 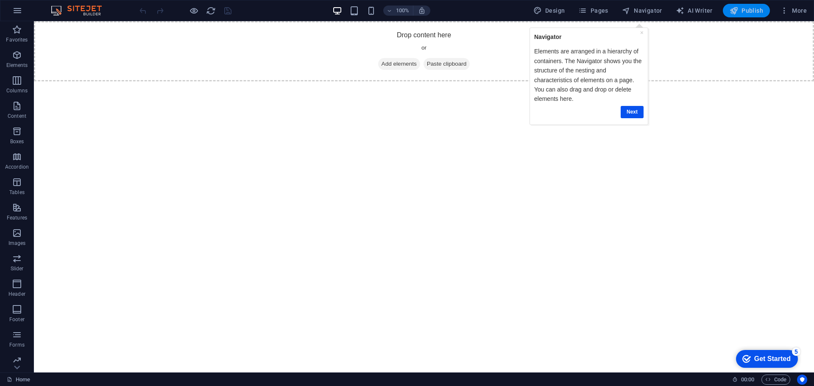 What do you see at coordinates (61, 54) in the screenshot?
I see `p: Elements are arranged in a hierarchy of containers. The Navigator shows you the structure of the ...` at bounding box center [61, 54].